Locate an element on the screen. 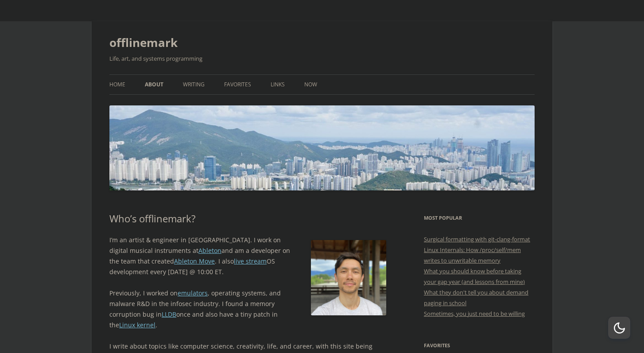 Image resolution: width=644 pixels, height=353 pixels. a: Home is located at coordinates (117, 85).